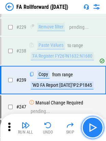 Image resolution: width=106 pixels, height=141 pixels. Describe the element at coordinates (86, 7) in the screenshot. I see `img: Support` at that location.